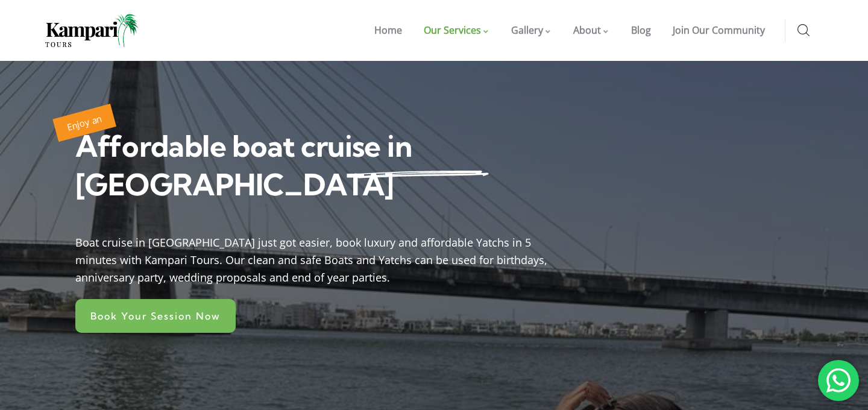 The width and height of the screenshot is (868, 410). I want to click on span: Enjoy an, so click(84, 122).